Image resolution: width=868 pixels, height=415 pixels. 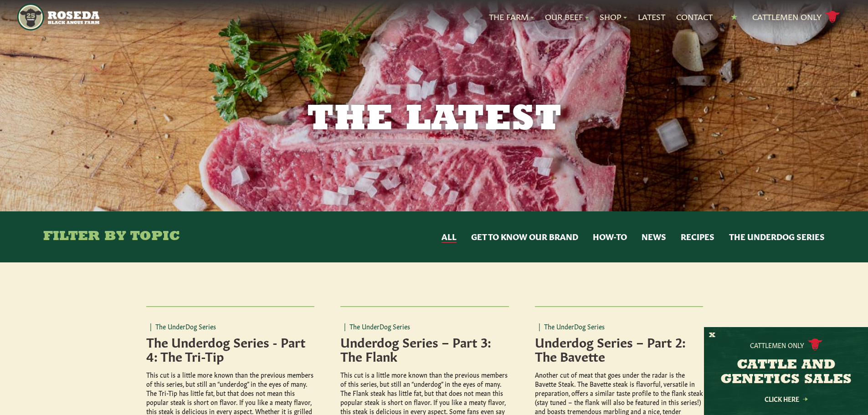 I want to click on a: The Farm, so click(x=511, y=17).